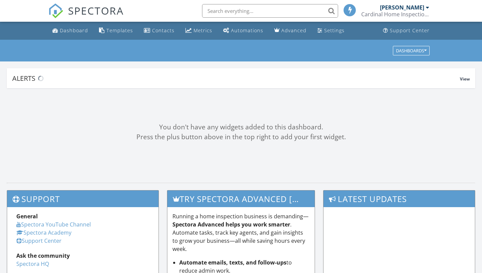  What do you see at coordinates (27, 217) in the screenshot?
I see `strong: General` at bounding box center [27, 217].